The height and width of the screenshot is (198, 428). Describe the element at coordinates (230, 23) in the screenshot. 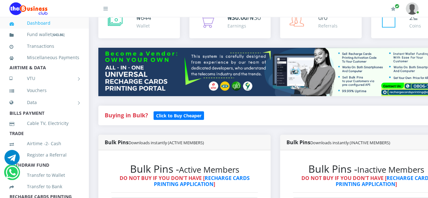

I see `a: ₦30.00/₦30 Earnings` at that location.